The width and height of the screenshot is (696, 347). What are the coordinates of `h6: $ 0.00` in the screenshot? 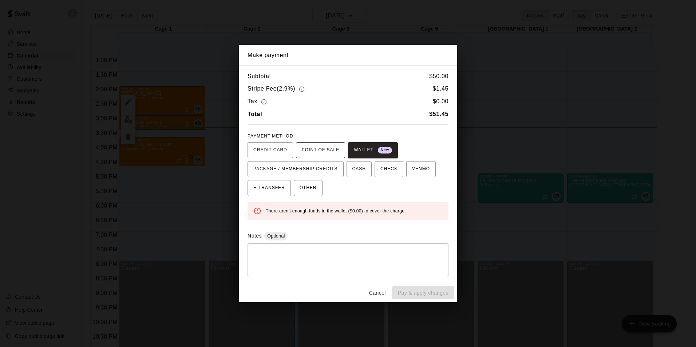 It's located at (440, 102).